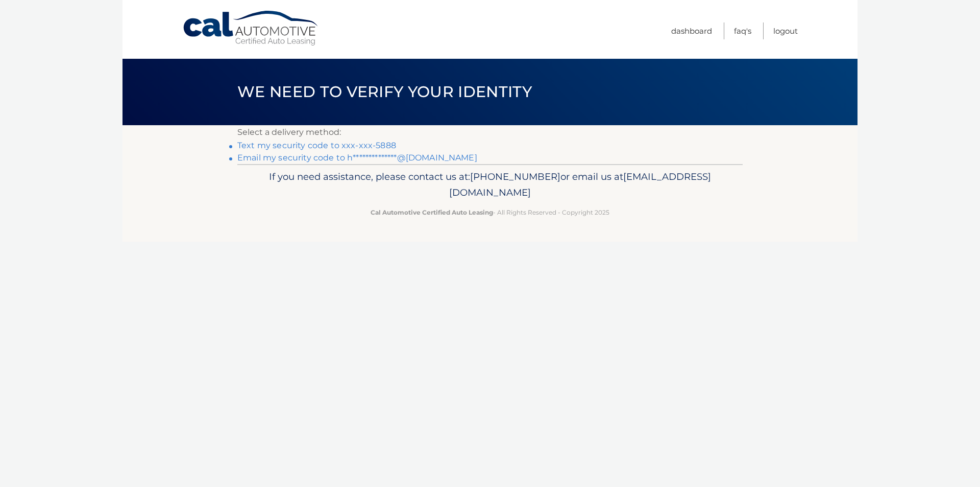 The image size is (980, 487). I want to click on strong: Cal Automotive Certified Auto Leasing, so click(432, 212).